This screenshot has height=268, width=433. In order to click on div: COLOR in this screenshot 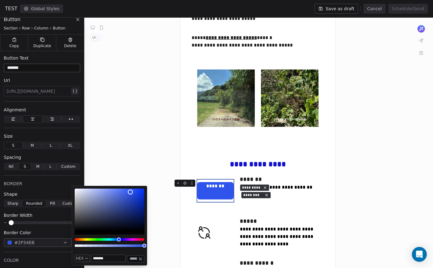, I will do `click(42, 261)`.